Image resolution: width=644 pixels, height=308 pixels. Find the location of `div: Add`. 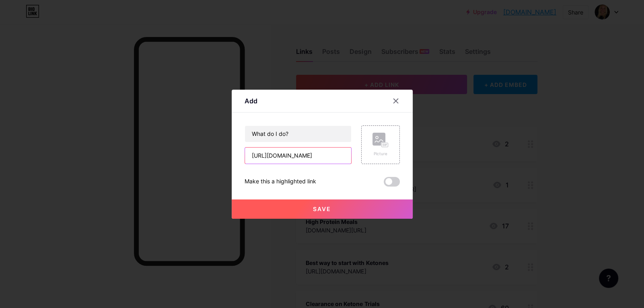

div: Add is located at coordinates (251, 101).